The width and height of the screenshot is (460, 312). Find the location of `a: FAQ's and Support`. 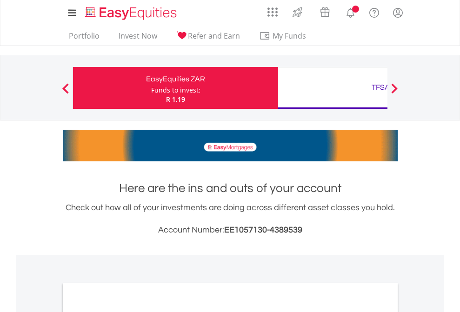

a: FAQ's and Support is located at coordinates (374, 12).